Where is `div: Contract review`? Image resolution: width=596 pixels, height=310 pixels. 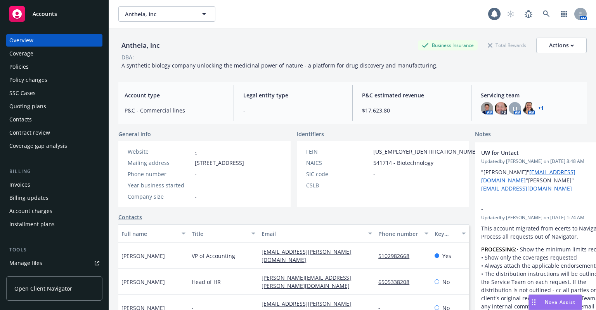
div: Contract review is located at coordinates (29, 133).